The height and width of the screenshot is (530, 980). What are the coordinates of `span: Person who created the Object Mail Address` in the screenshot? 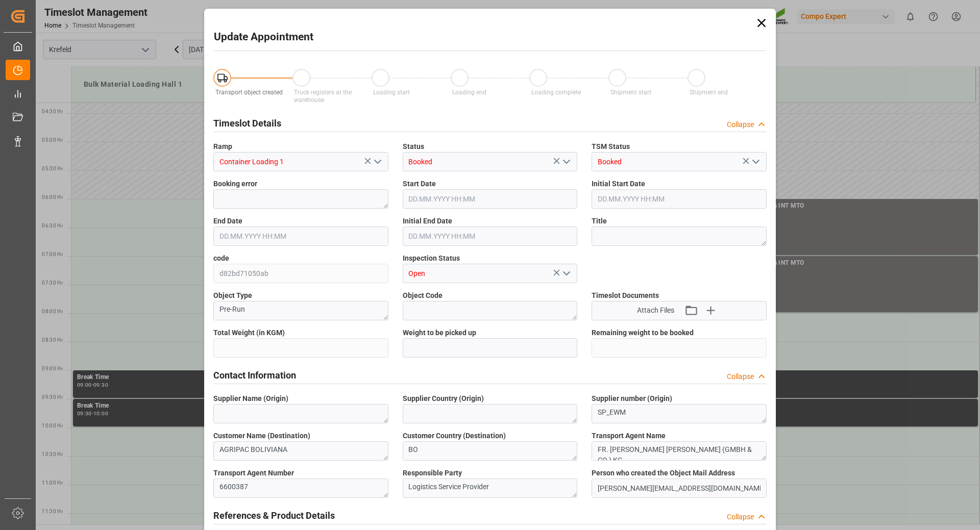 It's located at (663, 473).